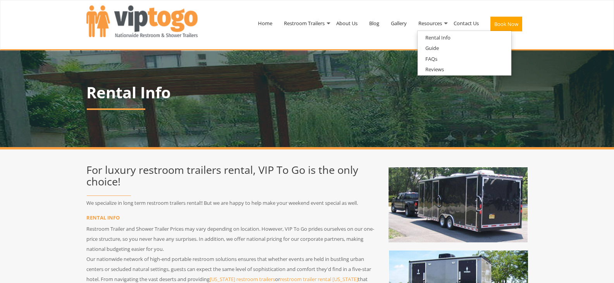 This screenshot has width=614, height=283. Describe the element at coordinates (231, 203) in the screenshot. I see `p: We specialize in long term restroom trailers rental!! But we are happy to help make your weekend ...` at that location.